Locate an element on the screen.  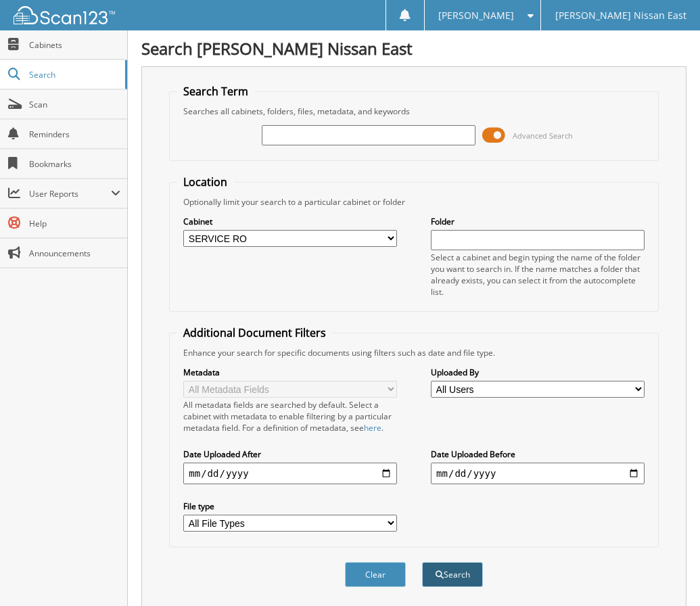
label: Cabinet is located at coordinates (290, 221).